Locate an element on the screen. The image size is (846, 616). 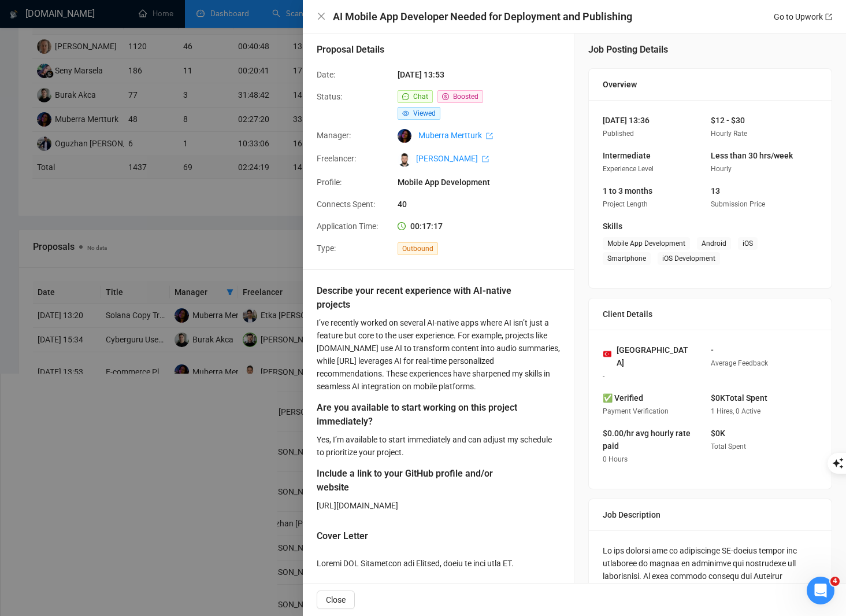
span: 13 is located at coordinates (716, 191).